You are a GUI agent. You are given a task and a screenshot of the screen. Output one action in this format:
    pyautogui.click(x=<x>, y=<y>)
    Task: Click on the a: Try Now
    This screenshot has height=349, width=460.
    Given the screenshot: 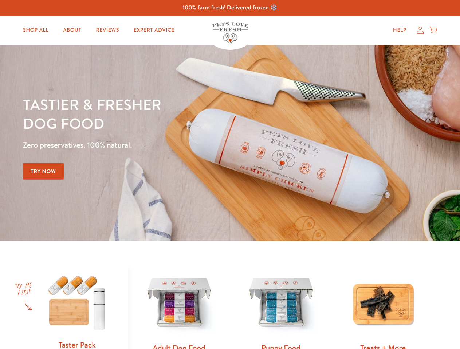 What is the action you would take?
    pyautogui.click(x=43, y=171)
    